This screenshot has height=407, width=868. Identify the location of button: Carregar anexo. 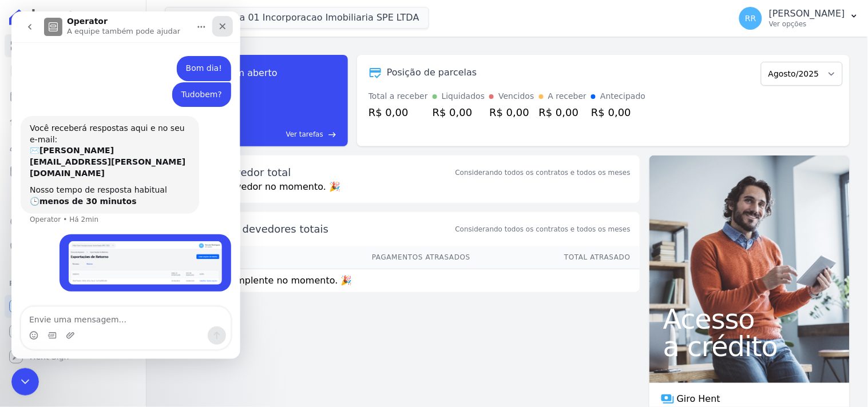
(59, 324).